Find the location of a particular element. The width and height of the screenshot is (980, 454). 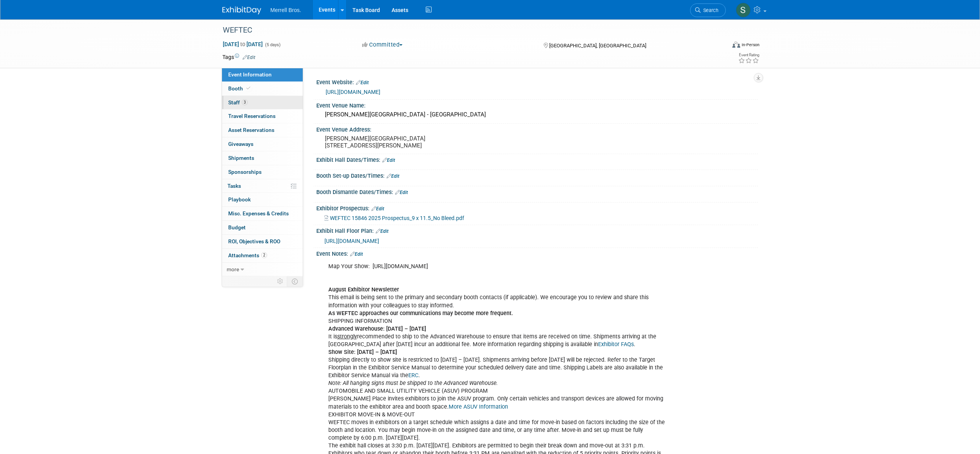

a: ROI, Objectives & ROO is located at coordinates (262, 241).